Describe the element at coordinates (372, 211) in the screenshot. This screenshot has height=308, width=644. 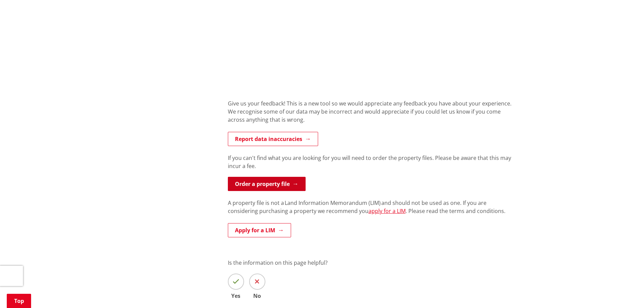
I see `div: A property file is not a Land Information Memorandum (LIM) and should not be used as one. If you ...` at that location.